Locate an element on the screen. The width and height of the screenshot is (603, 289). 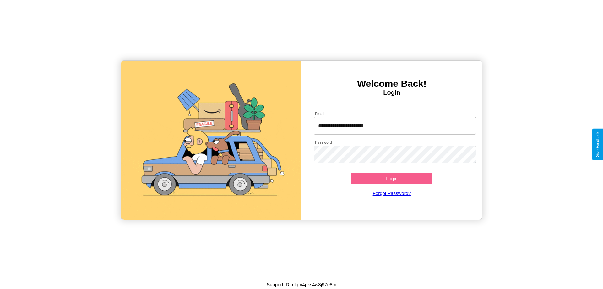
h4: Login is located at coordinates (392, 92).